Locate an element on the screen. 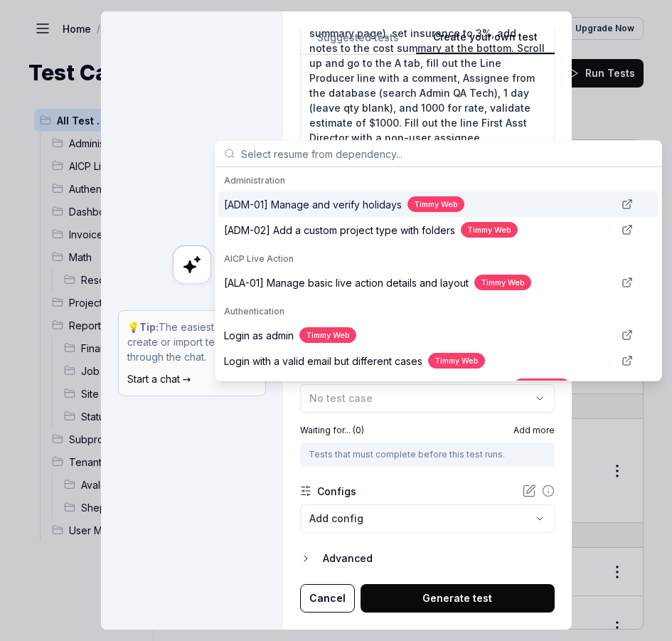  p: 💡 The easiest way to create or import tests is through the chat. is located at coordinates (192, 341).